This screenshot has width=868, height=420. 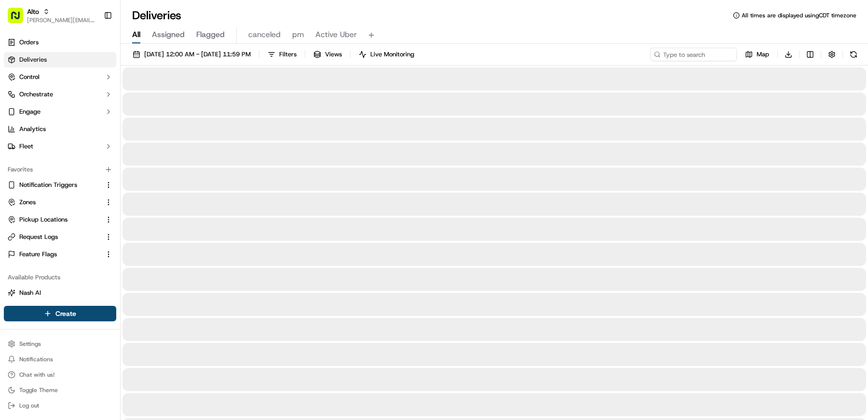 What do you see at coordinates (60, 112) in the screenshot?
I see `button: Engage` at bounding box center [60, 112].